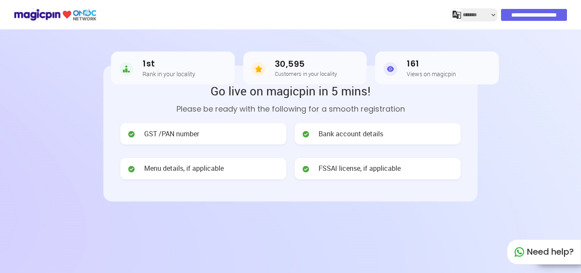  Describe the element at coordinates (169, 74) in the screenshot. I see `h5: Rank in your locality` at that location.